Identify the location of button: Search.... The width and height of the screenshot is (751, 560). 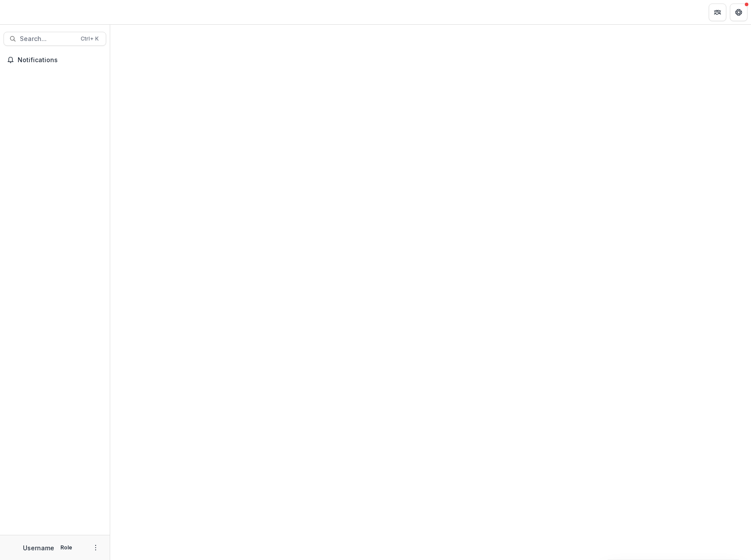
(54, 39).